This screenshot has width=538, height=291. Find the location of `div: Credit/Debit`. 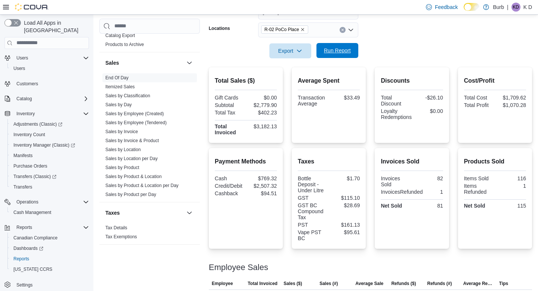

div: Credit/Debit is located at coordinates (229, 186).